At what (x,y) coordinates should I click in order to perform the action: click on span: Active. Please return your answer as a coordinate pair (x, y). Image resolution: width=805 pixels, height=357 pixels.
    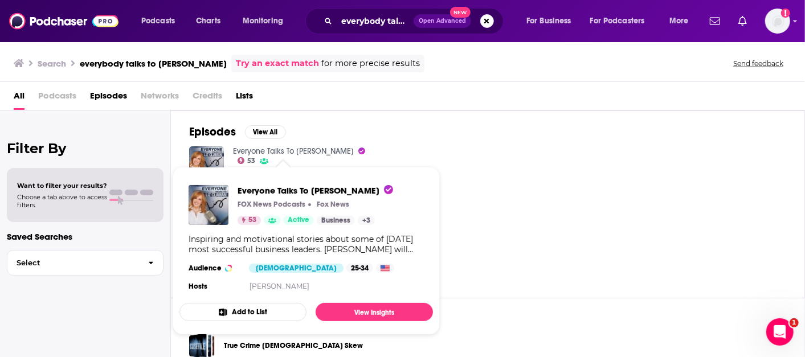
    Looking at the image, I should click on (298, 220).